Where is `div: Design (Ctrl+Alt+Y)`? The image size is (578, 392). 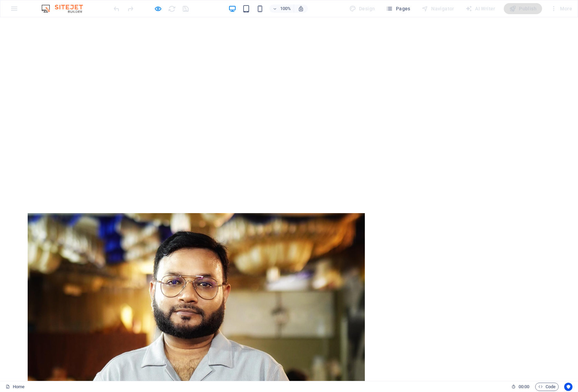
div: Design (Ctrl+Alt+Y) is located at coordinates (362, 9).